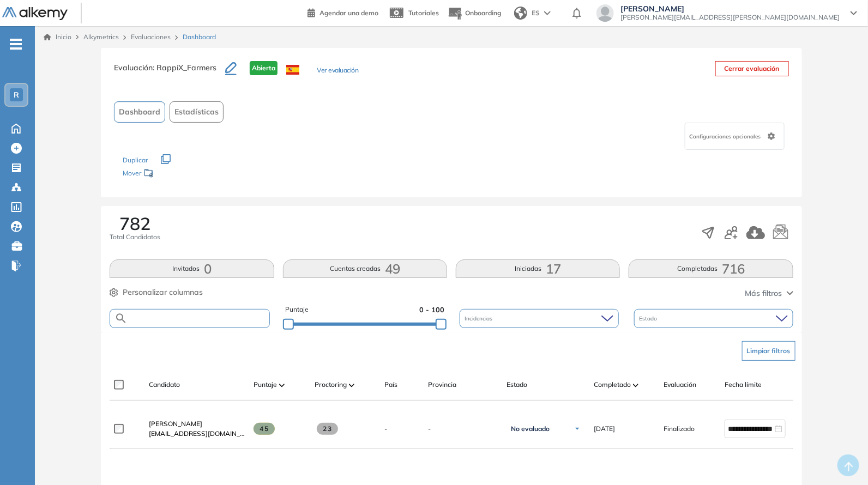 This screenshot has height=485, width=868. Describe the element at coordinates (156, 292) in the screenshot. I see `button: Personalizar columnas` at that location.